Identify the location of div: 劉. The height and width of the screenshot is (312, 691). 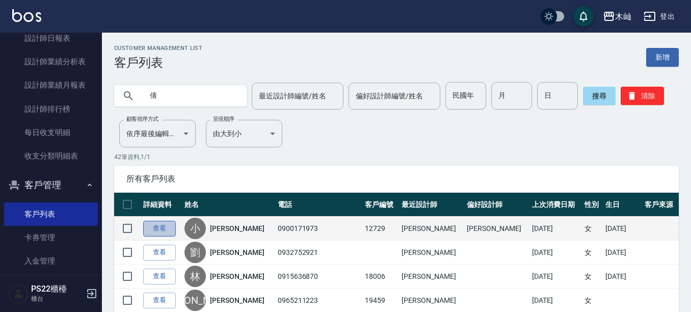
(195, 252).